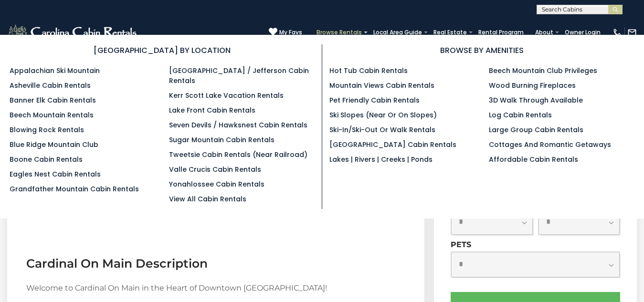 The image size is (644, 302). I want to click on a: Asheville Cabin Rentals, so click(50, 86).